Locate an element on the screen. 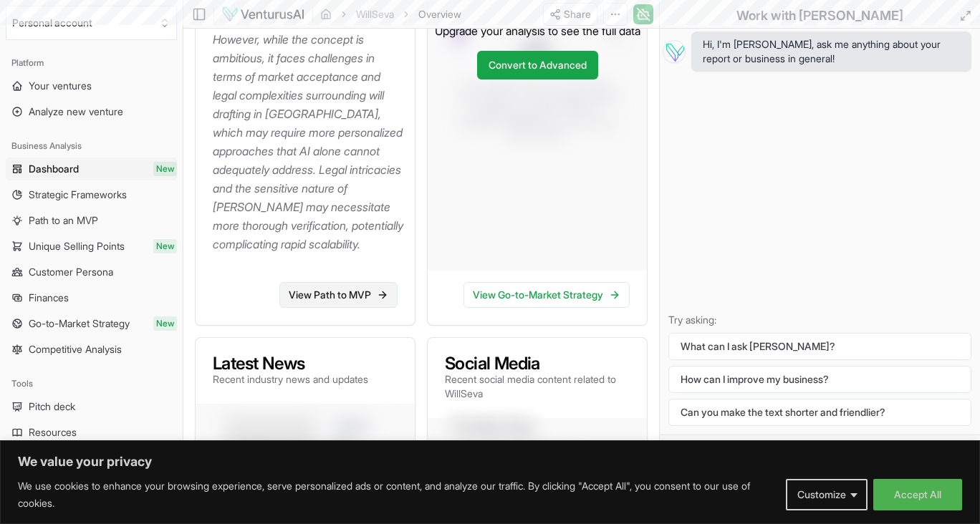 This screenshot has width=980, height=524. p: Try asking: is located at coordinates (820, 320).